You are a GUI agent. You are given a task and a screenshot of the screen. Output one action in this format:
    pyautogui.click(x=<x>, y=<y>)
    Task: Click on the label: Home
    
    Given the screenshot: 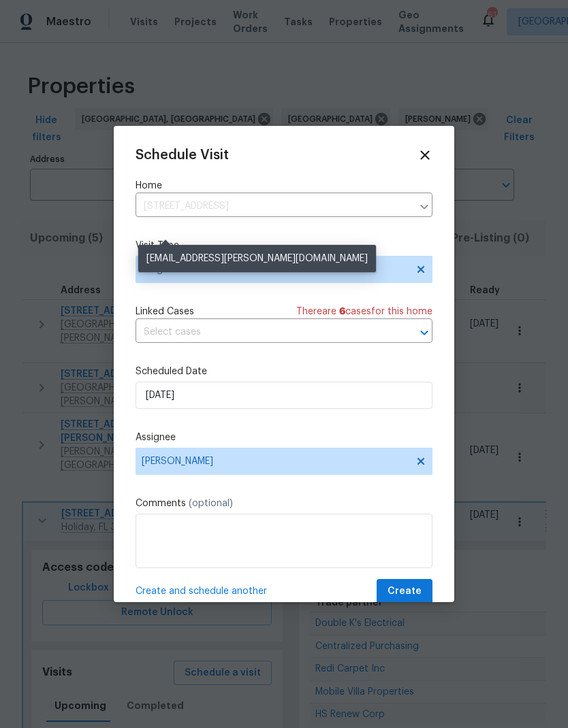 What is the action you would take?
    pyautogui.click(x=284, y=186)
    